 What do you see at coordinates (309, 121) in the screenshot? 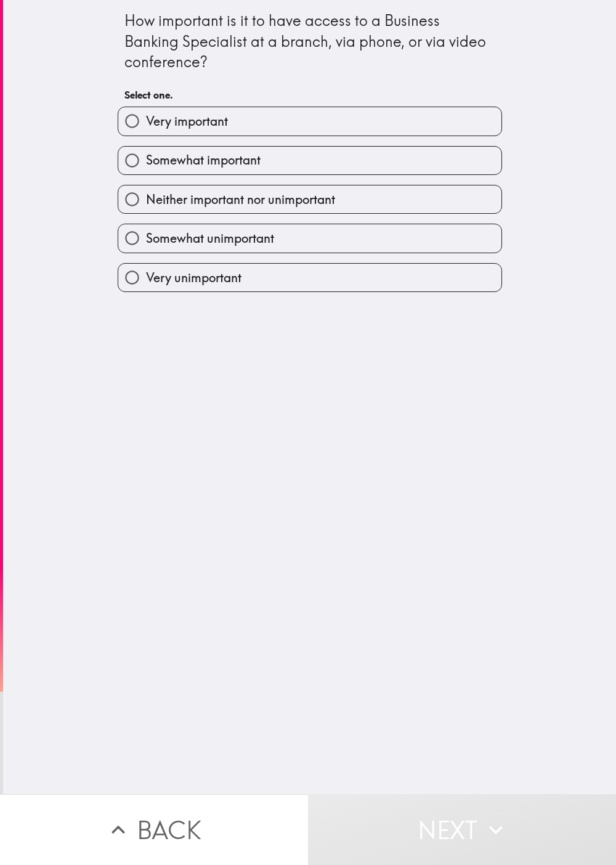
I see `button: Very important` at bounding box center [309, 121].